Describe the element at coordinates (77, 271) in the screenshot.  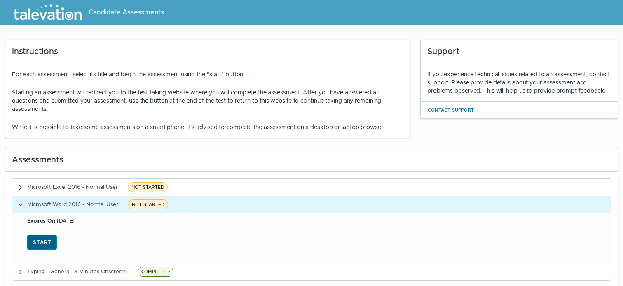
I see `span: Typing - General [3 Minutes Onscreen]` at that location.